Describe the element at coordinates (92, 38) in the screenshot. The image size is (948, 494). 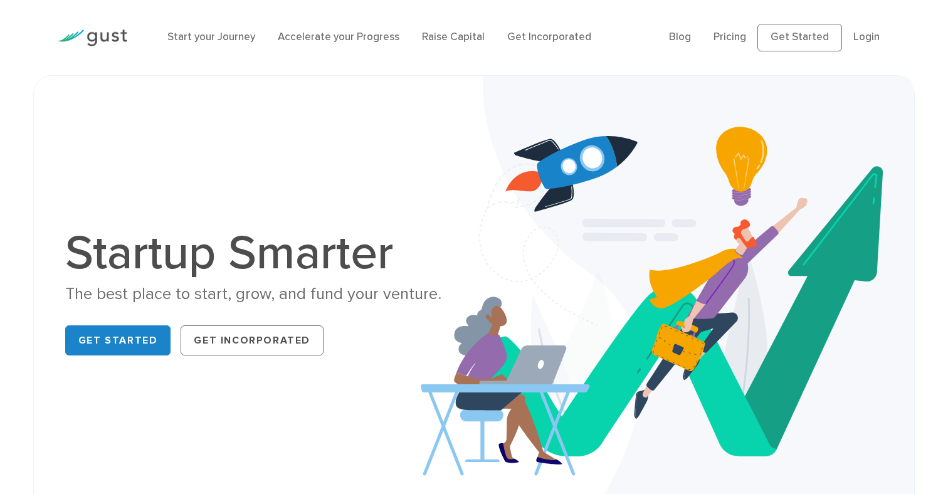
I see `img: Gust Logo` at that location.